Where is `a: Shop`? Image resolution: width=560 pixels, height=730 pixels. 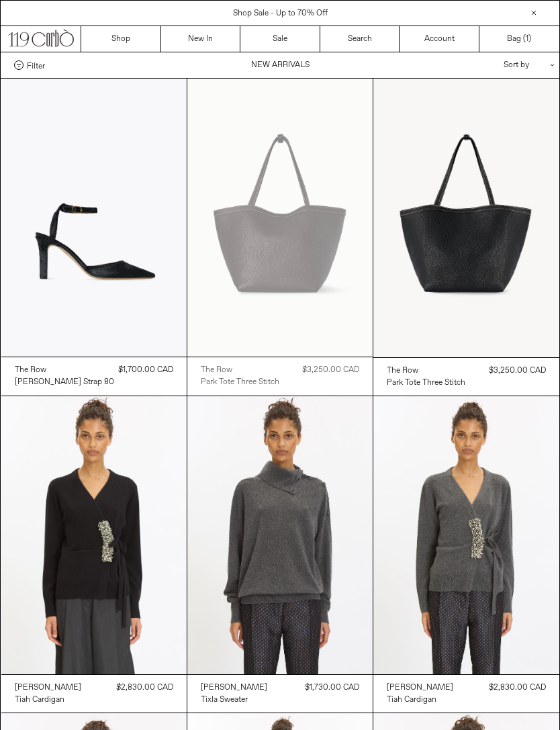 a: Shop is located at coordinates (121, 39).